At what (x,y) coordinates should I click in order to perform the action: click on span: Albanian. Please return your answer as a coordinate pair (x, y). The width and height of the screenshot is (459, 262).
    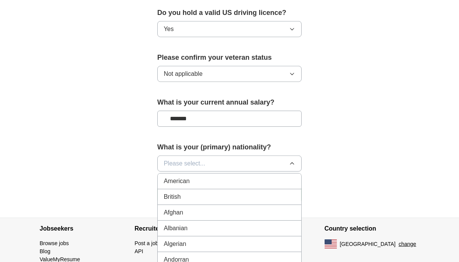
    Looking at the image, I should click on (176, 228).